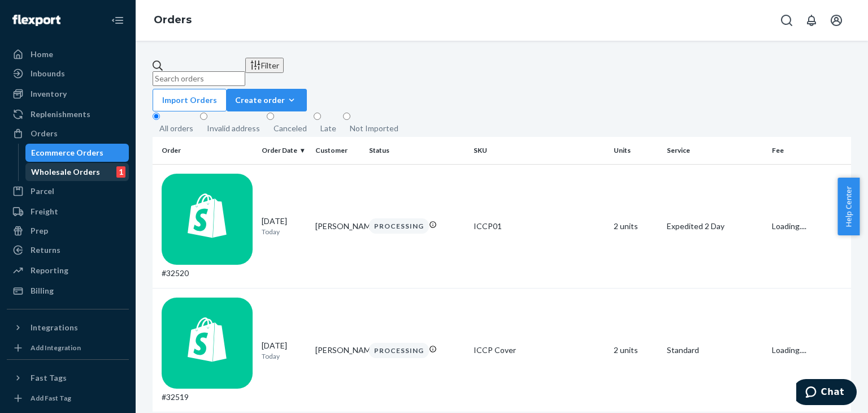 This screenshot has height=413, width=868. Describe the element at coordinates (68, 55) in the screenshot. I see `a: Home` at that location.